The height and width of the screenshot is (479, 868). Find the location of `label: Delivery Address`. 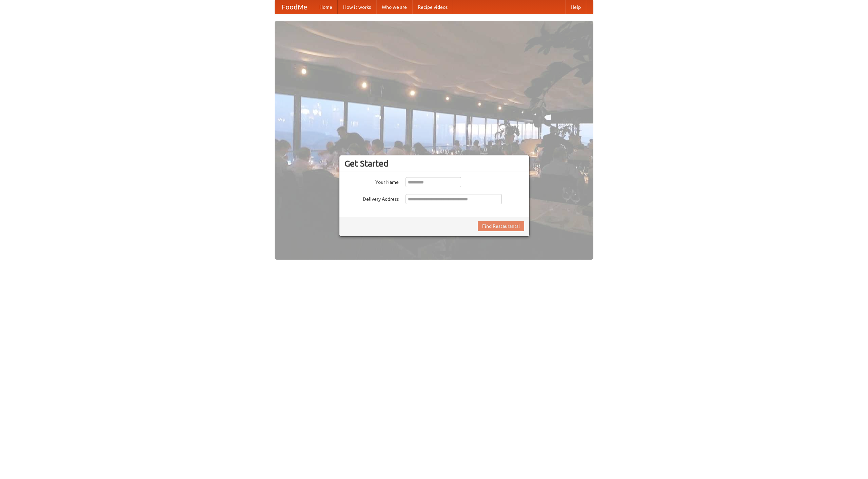

label: Delivery Address is located at coordinates (371, 198).